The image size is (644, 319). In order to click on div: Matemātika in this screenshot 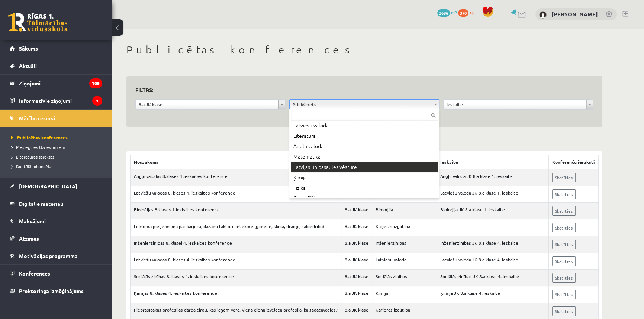, I will do `click(364, 157)`.